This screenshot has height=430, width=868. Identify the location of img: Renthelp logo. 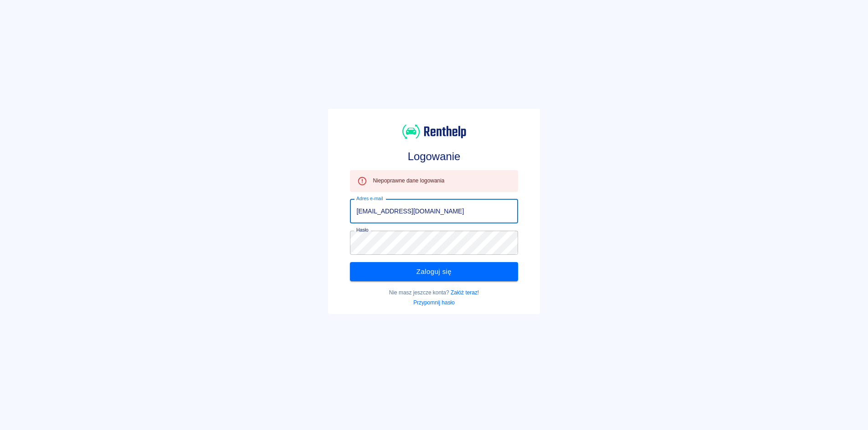
(434, 132).